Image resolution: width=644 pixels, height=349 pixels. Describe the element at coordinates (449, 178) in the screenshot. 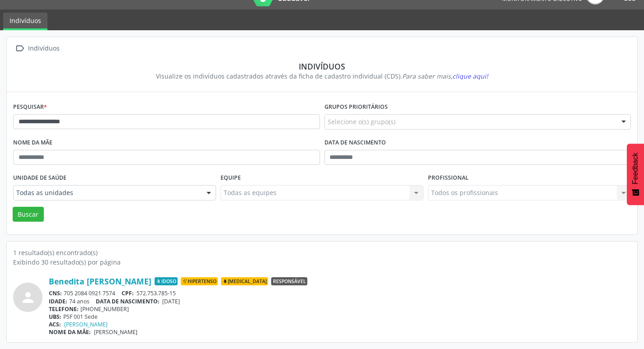

I see `label: Profissional` at that location.